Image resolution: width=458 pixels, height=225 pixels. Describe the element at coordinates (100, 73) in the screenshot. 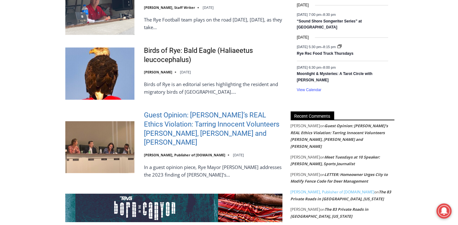

I see `img: Birds of Rye: Bald Eagle (Haliaeetus leucocephalus)` at that location.